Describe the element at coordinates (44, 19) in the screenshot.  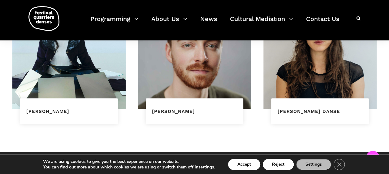
I see `img: logo-fqd-med` at that location.